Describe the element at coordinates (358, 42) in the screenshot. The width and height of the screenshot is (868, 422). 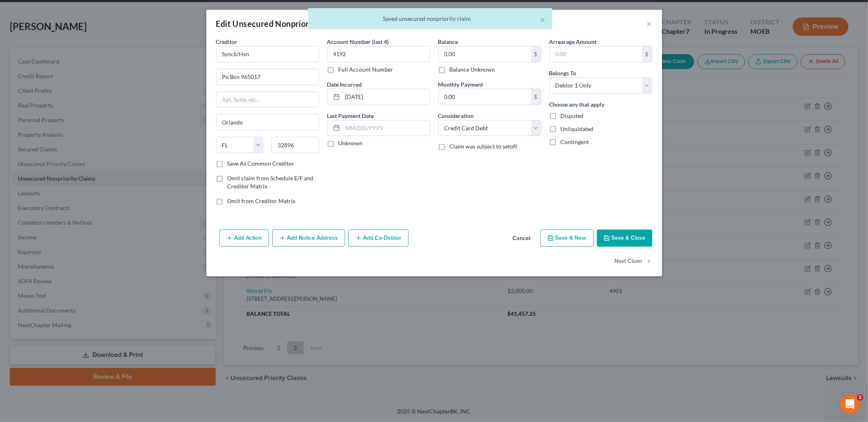
I see `label: Account Number (last 4)` at that location.